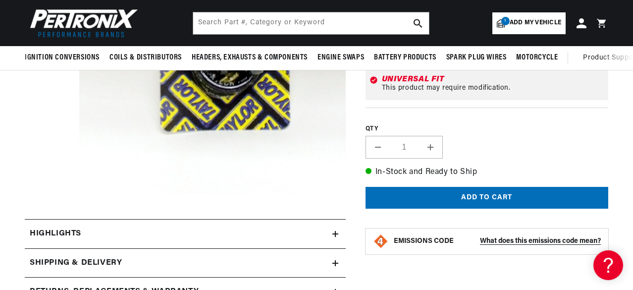  I want to click on span: Spark Plug Wires, so click(476, 57).